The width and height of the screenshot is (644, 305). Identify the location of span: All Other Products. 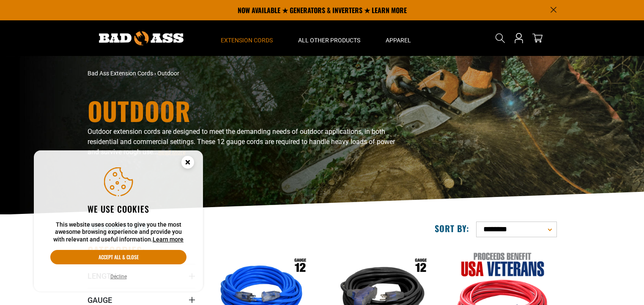
(329, 40).